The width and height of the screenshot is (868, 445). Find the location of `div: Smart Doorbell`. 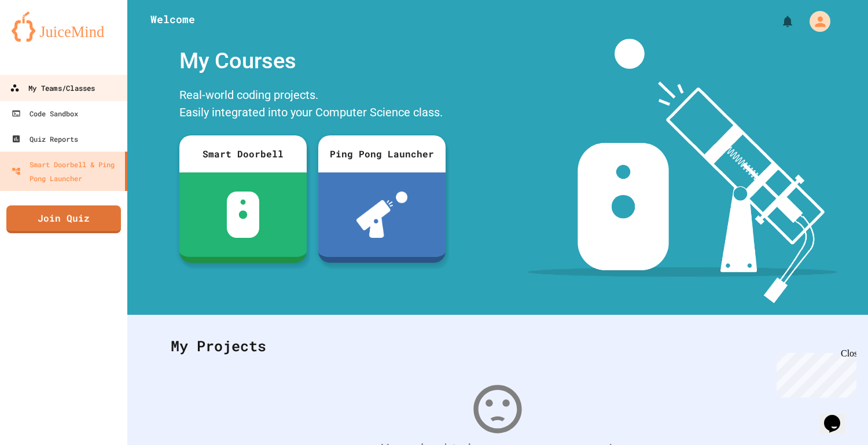

div: Smart Doorbell is located at coordinates (243, 154).